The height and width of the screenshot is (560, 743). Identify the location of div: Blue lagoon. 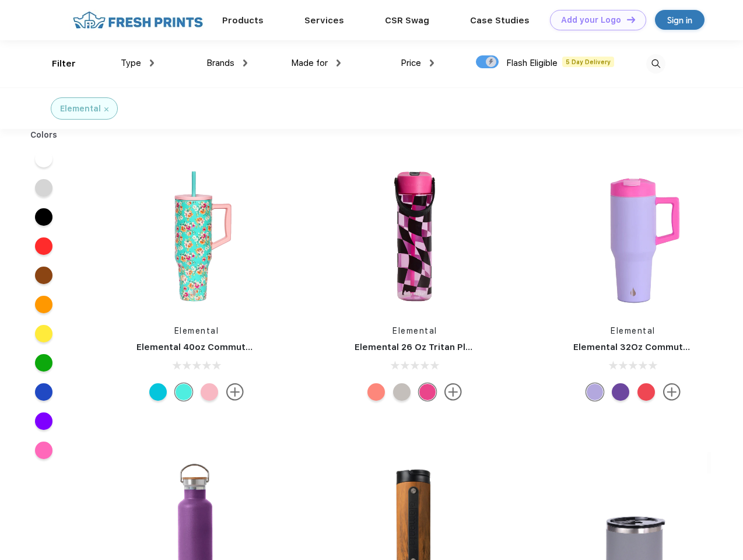
(158, 392).